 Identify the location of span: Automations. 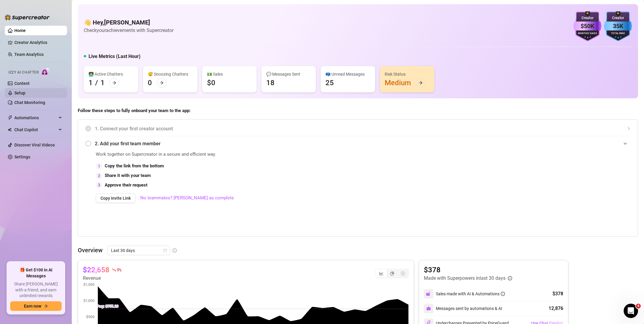
(36, 118).